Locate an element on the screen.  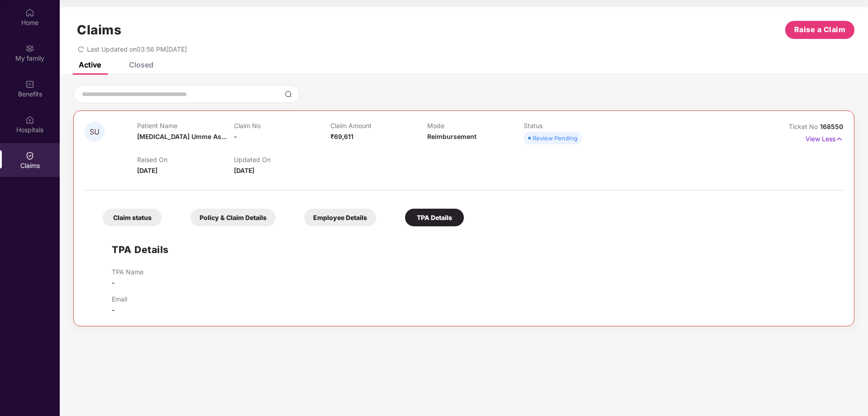
p: Updated On is located at coordinates (282, 160).